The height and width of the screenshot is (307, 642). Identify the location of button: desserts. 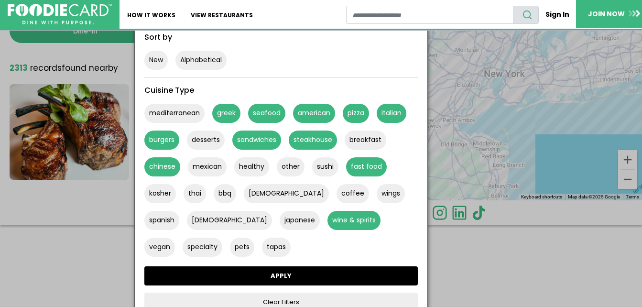
(206, 140).